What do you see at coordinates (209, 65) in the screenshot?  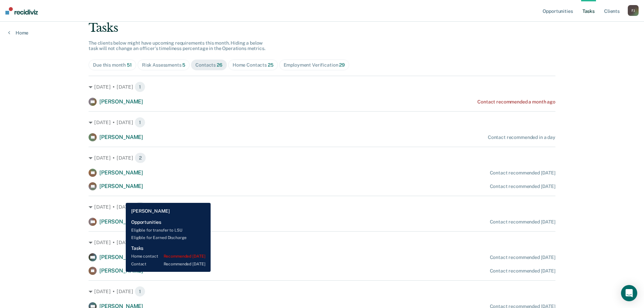 I see `div: Contacts` at bounding box center [209, 65].